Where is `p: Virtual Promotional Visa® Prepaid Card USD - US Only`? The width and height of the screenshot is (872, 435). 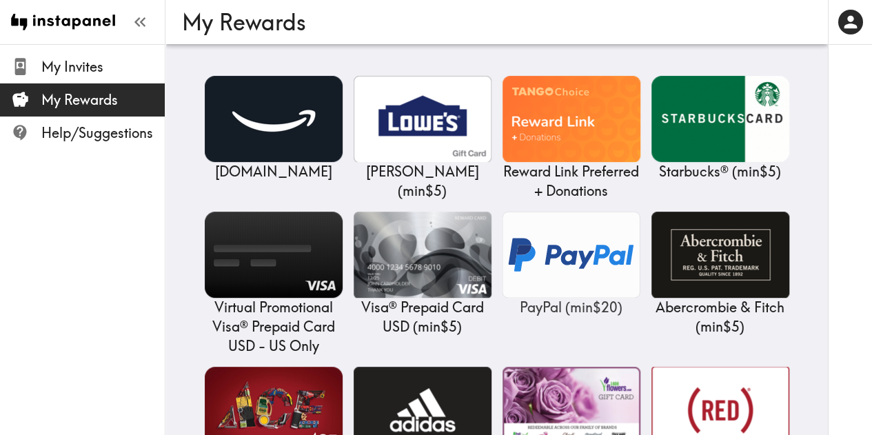 p: Virtual Promotional Visa® Prepaid Card USD - US Only is located at coordinates (274, 327).